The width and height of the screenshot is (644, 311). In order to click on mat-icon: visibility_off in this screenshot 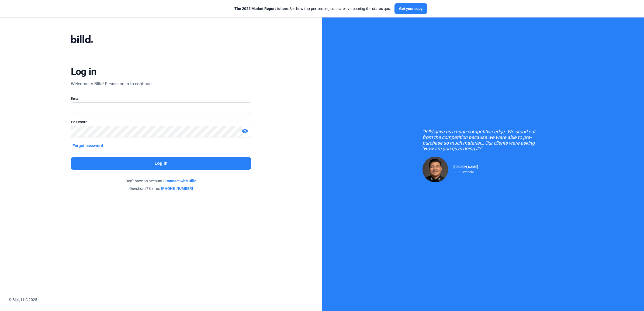, I will do `click(245, 131)`.